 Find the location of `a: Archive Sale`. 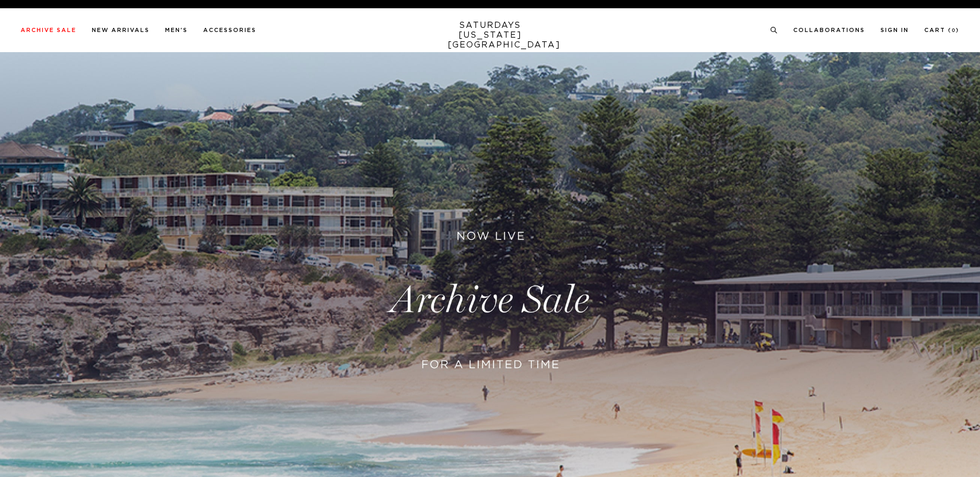

a: Archive Sale is located at coordinates (48, 30).